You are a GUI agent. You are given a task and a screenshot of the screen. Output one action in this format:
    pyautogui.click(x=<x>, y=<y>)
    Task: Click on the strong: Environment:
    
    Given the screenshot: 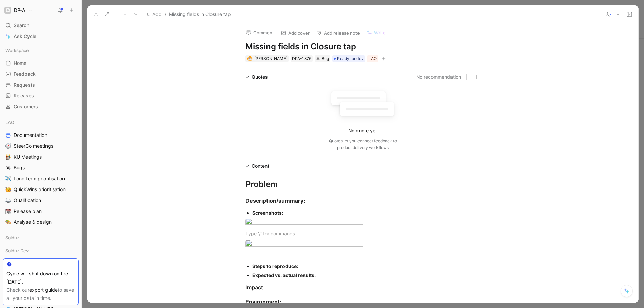 What is the action you would take?
    pyautogui.click(x=264, y=302)
    